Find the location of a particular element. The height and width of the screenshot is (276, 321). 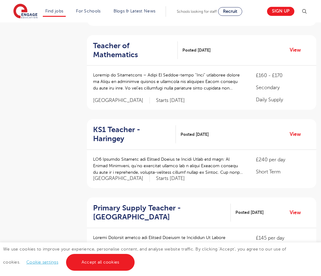

a: Accept all cookies is located at coordinates (101, 262).